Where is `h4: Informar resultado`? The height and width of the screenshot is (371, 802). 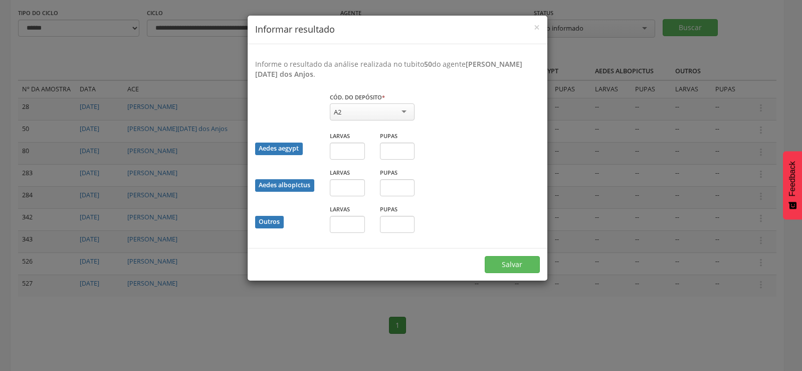 h4: Informar resultado is located at coordinates (398, 30).